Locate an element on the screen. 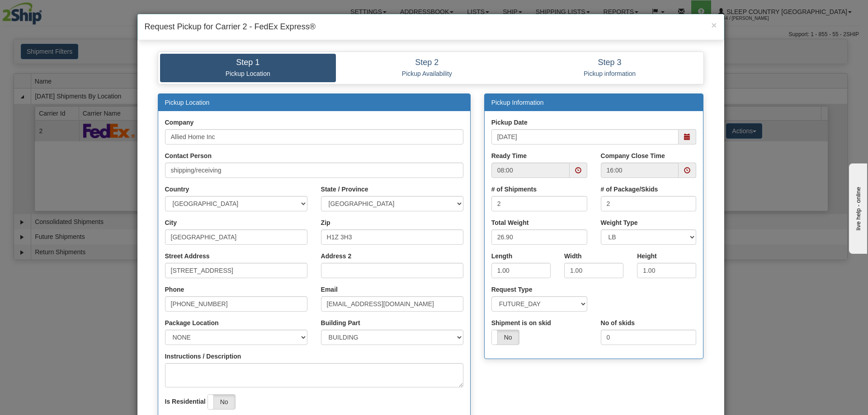  h4: Step 2 is located at coordinates (427, 63).